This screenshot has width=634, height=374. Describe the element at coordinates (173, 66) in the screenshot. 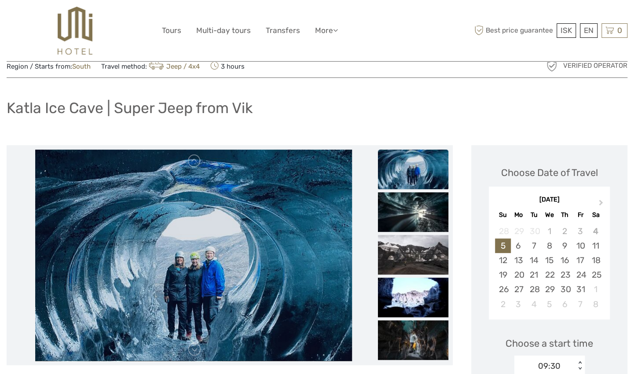

I see `a: Jeep / 4x4` at that location.